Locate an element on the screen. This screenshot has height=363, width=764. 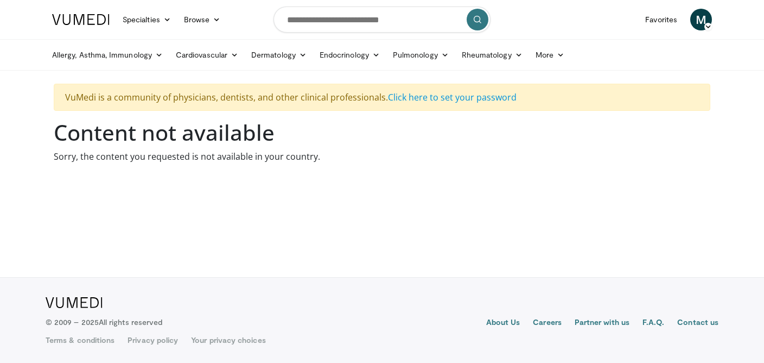
a: Pulmonology is located at coordinates (421, 55).